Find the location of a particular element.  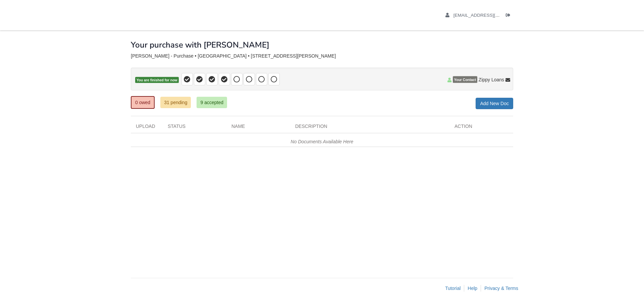

a: 31 pending is located at coordinates (175, 103).